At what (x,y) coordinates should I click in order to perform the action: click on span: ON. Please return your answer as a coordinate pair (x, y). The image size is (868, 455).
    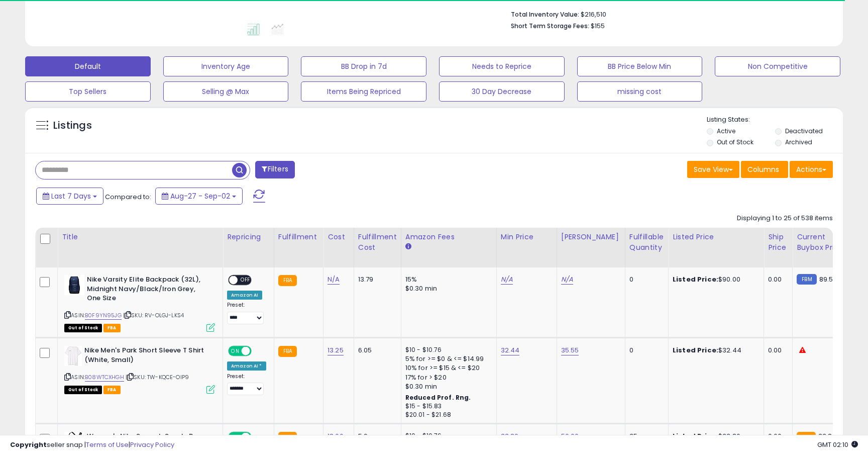
    Looking at the image, I should click on (235, 351).